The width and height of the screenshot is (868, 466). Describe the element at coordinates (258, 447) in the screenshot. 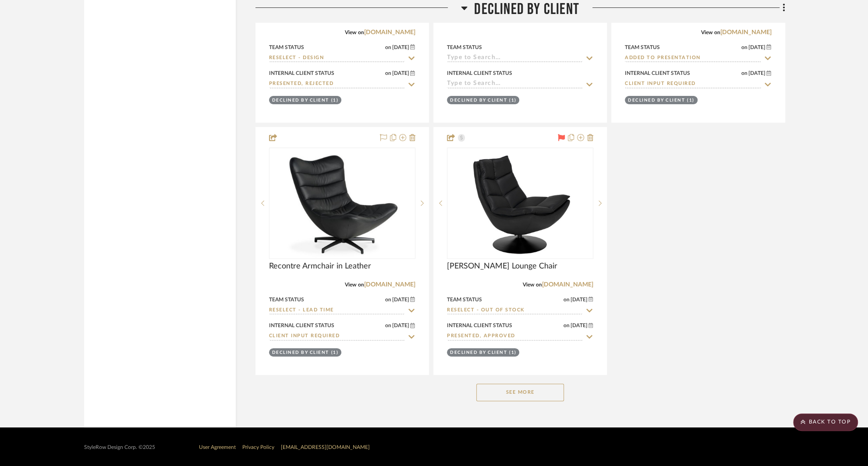

I see `a: Privacy Policy` at that location.